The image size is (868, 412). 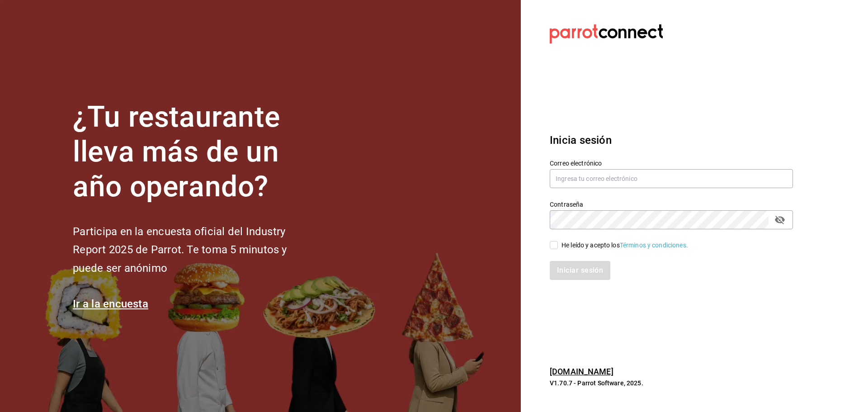 What do you see at coordinates (654, 245) in the screenshot?
I see `a: Términos y condiciones.` at bounding box center [654, 245].